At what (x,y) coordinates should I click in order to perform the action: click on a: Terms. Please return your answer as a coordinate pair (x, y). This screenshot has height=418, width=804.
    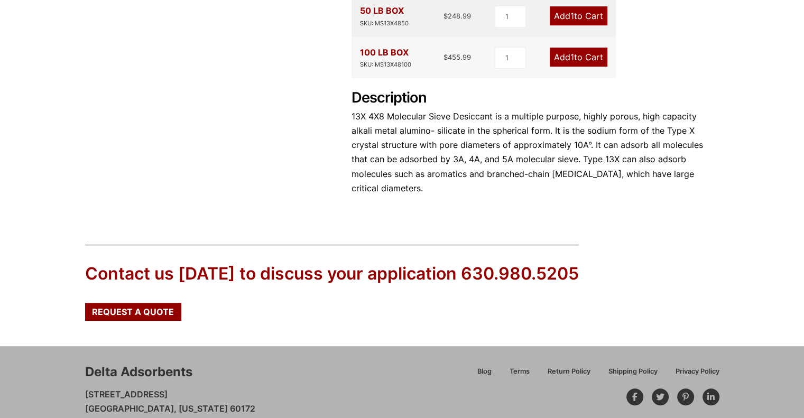
    Looking at the image, I should click on (520, 375).